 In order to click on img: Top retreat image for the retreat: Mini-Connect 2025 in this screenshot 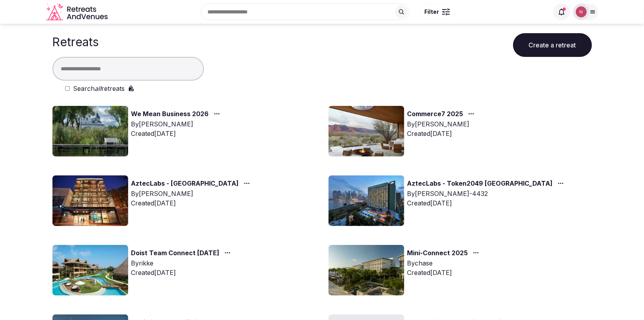, I will do `click(366, 270)`.